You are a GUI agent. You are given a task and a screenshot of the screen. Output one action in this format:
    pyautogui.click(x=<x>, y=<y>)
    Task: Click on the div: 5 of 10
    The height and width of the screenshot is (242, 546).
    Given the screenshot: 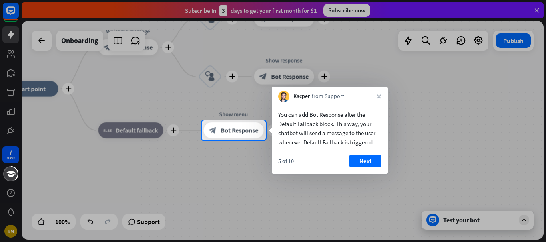 What is the action you would take?
    pyautogui.click(x=286, y=161)
    